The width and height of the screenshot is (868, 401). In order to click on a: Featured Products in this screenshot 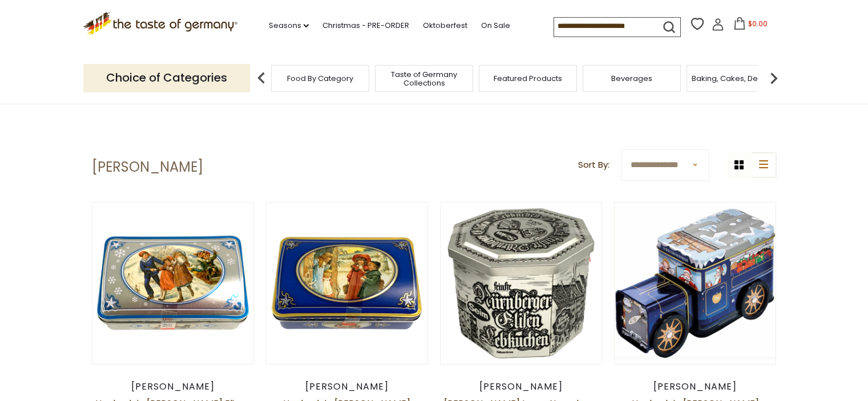, I will do `click(528, 78)`.